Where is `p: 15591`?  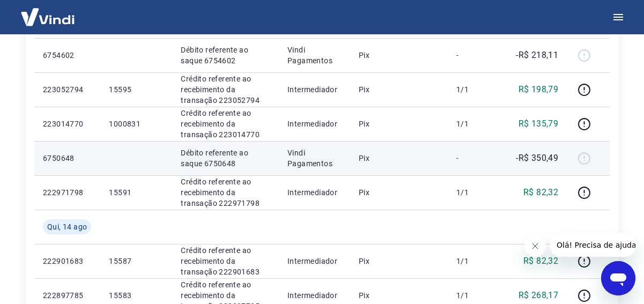 p: 15591 is located at coordinates (137, 192).